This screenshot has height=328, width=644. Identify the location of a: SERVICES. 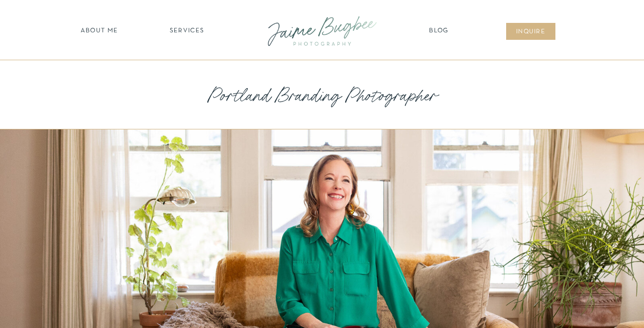
(187, 31).